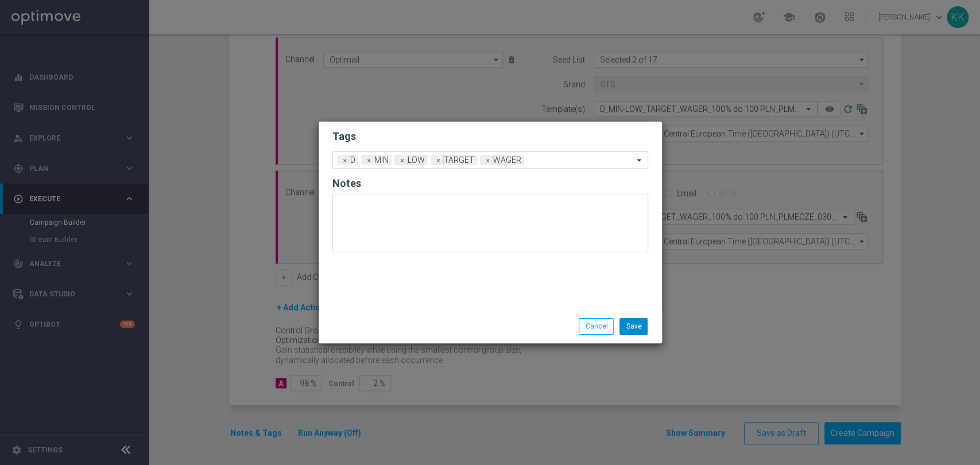  What do you see at coordinates (507, 160) in the screenshot?
I see `span: WAGER` at bounding box center [507, 160].